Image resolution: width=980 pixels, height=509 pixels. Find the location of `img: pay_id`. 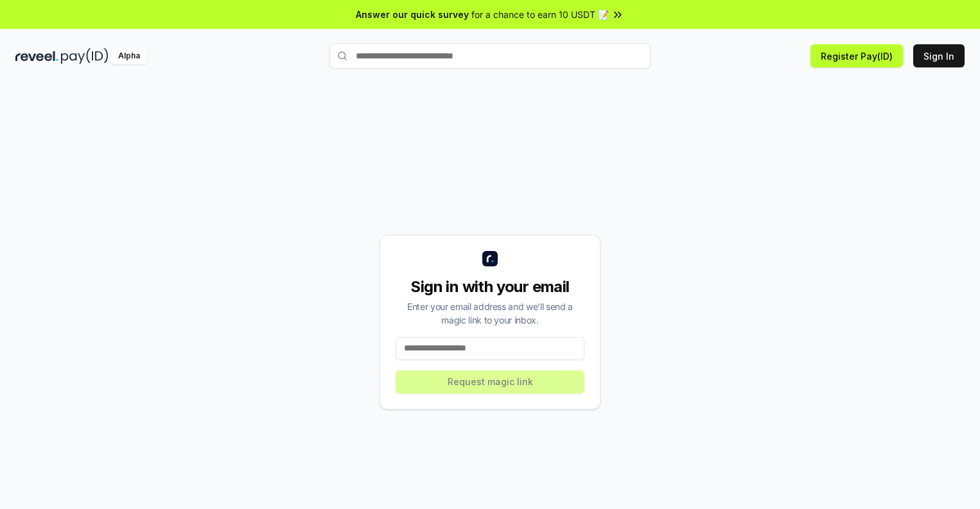

img: pay_id is located at coordinates (85, 56).